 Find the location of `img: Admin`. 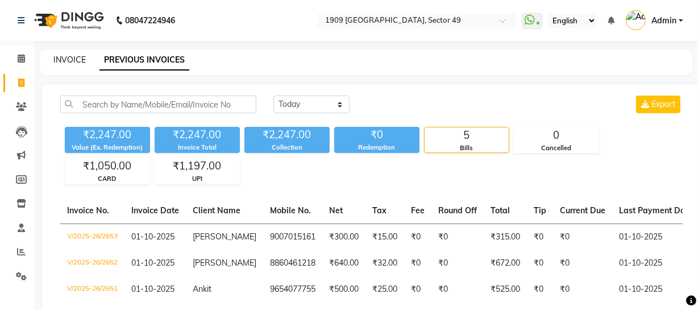

img: Admin is located at coordinates (636, 20).